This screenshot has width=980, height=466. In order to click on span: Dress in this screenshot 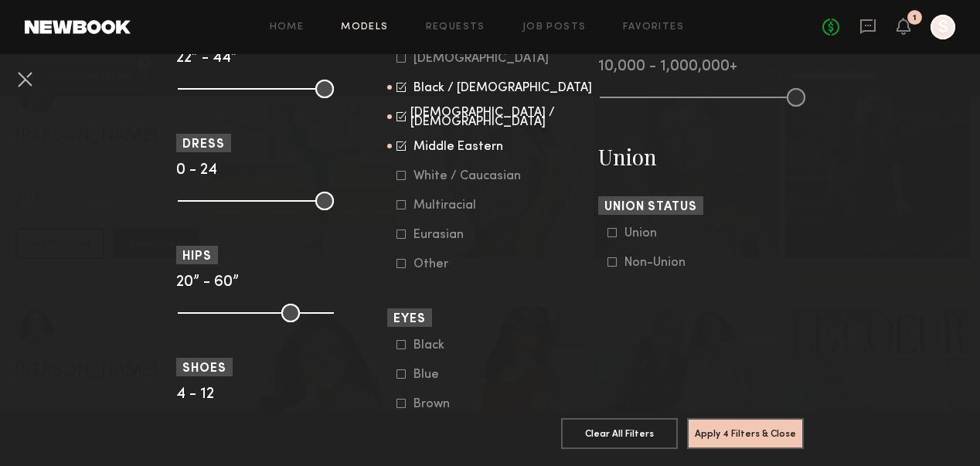, I will do `click(203, 144)`.